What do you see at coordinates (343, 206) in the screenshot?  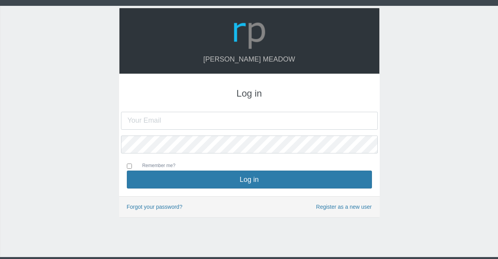 I see `a: Register as a new user` at bounding box center [343, 206].